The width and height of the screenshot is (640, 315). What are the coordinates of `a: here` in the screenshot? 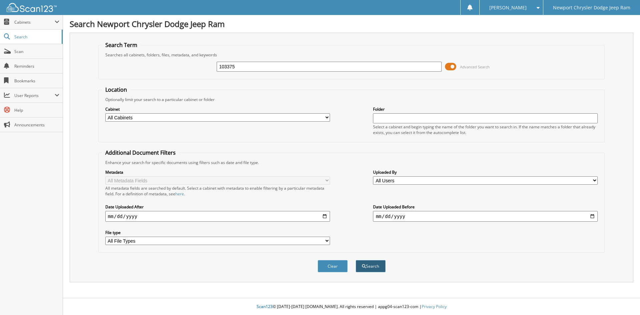 It's located at (180, 194).